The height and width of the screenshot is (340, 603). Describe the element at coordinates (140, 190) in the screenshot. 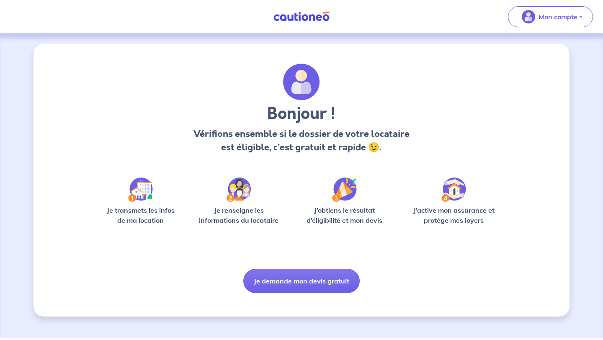

I see `img: /static/90a569abe86eec82015bcaae536bd8e6/Step-1.svg` at that location.